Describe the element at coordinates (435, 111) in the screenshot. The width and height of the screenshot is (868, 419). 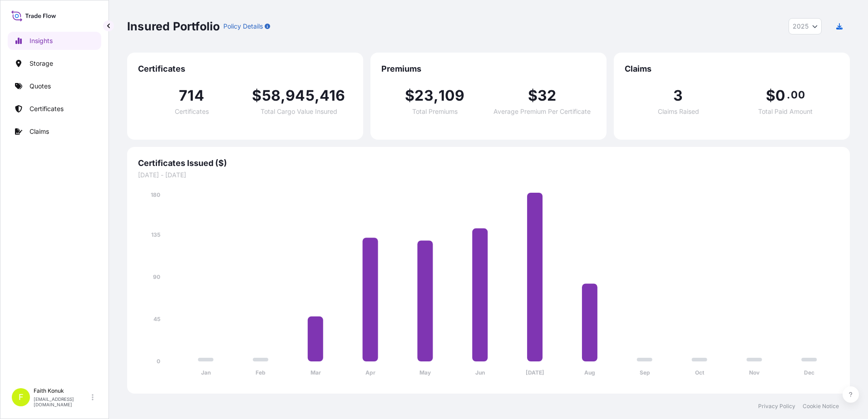
I see `span: Total Premiums` at that location.